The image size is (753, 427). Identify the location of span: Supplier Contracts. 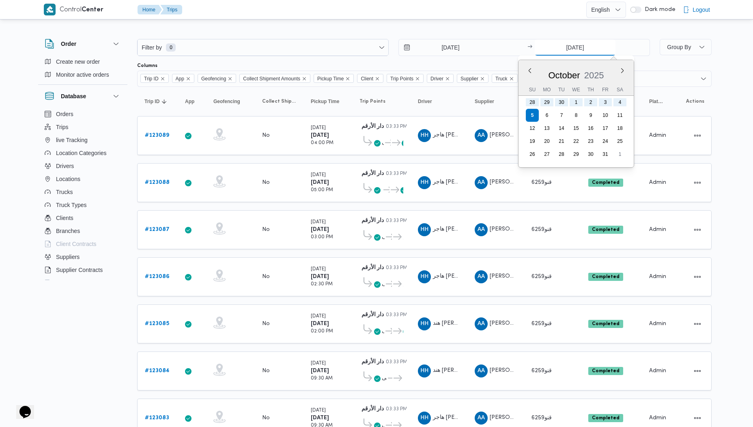
(79, 270).